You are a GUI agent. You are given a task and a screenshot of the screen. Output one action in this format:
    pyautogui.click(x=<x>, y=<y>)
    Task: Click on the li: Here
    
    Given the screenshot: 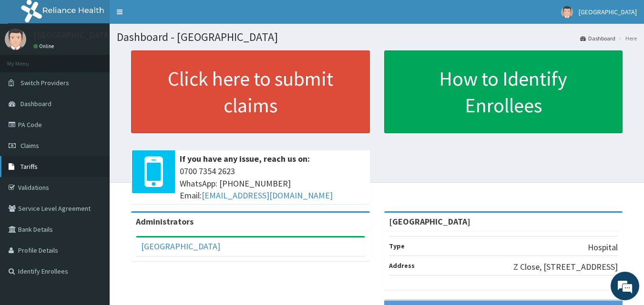 What is the action you would take?
    pyautogui.click(x=626, y=38)
    